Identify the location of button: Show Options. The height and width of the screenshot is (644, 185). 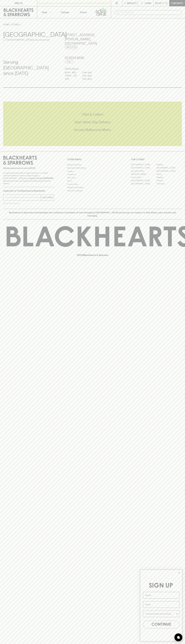
(177, 614).